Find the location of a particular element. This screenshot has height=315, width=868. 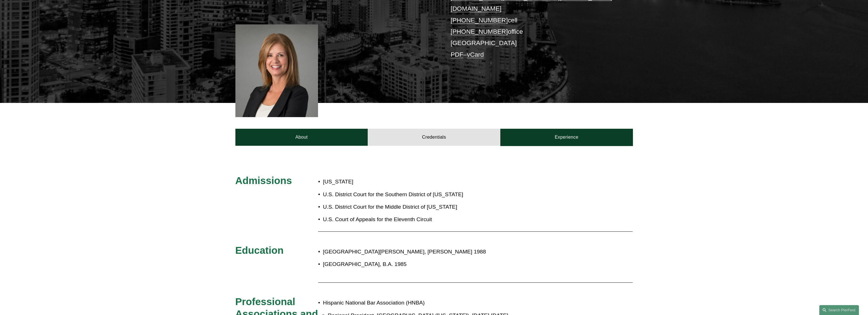

a: Search this site is located at coordinates (839, 310).